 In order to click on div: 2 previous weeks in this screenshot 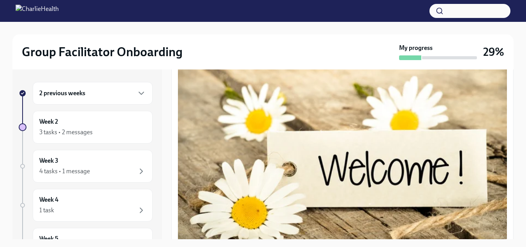, I will do `click(93, 93)`.